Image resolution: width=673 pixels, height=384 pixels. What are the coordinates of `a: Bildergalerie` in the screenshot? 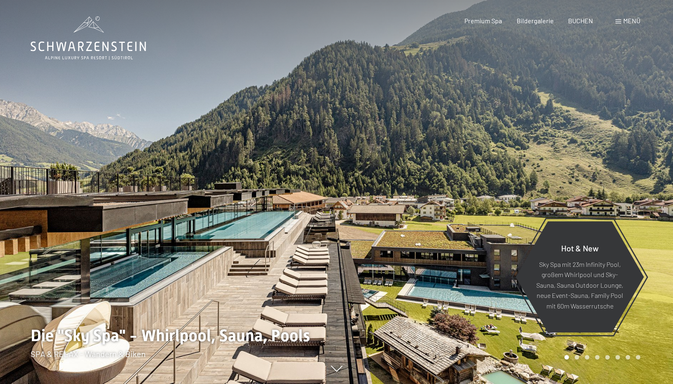 It's located at (535, 20).